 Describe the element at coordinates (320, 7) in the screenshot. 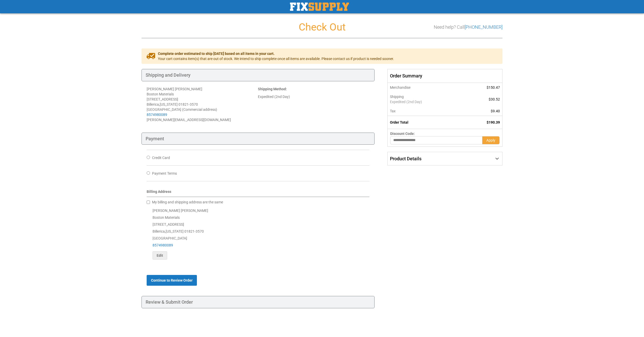

I see `a: store logo` at that location.